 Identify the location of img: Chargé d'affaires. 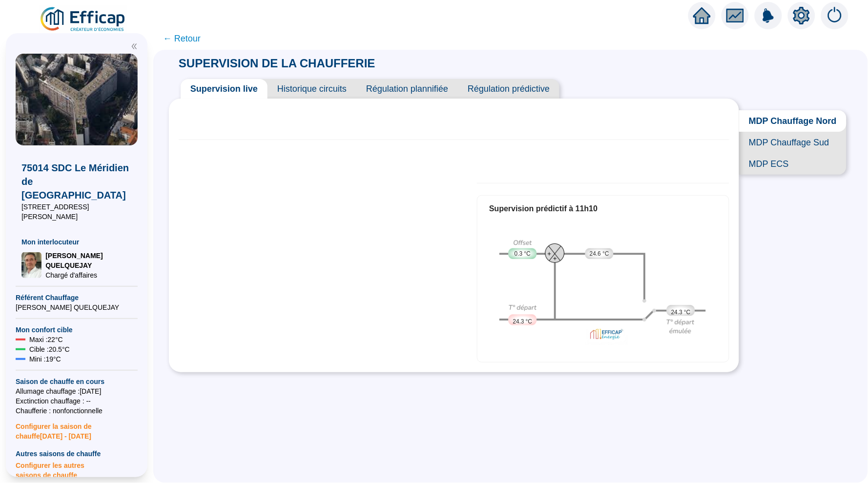
(32, 265).